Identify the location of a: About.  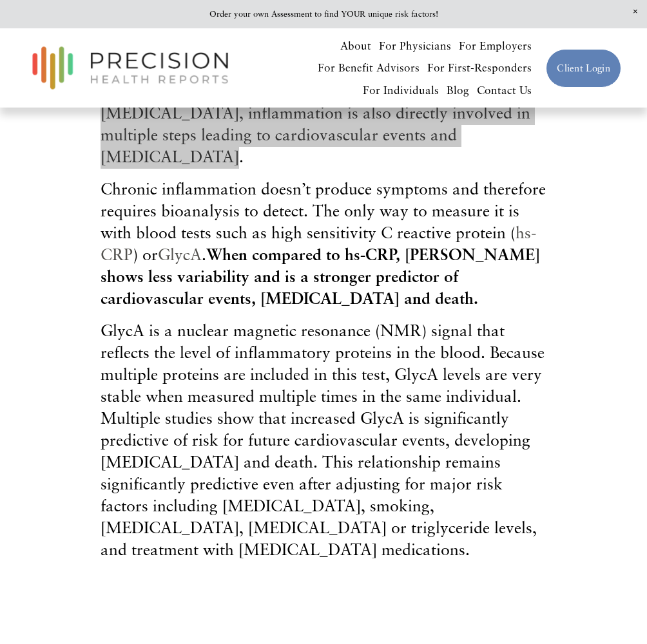
(356, 46).